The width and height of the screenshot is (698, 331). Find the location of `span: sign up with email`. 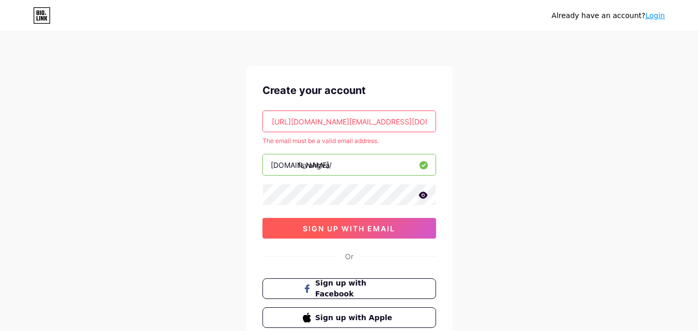

span: sign up with email is located at coordinates (349, 228).